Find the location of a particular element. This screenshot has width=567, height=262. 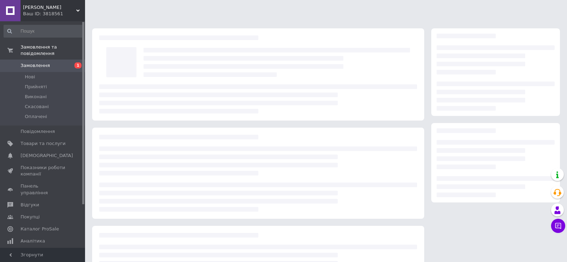

span: Товари та послуги is located at coordinates (43, 143).